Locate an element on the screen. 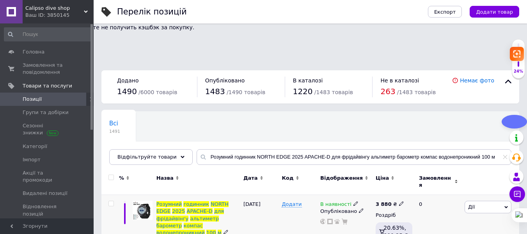 Image resolution: width=527 pixels, height=234 pixels. span: Сезонні знижки is located at coordinates (47, 129).